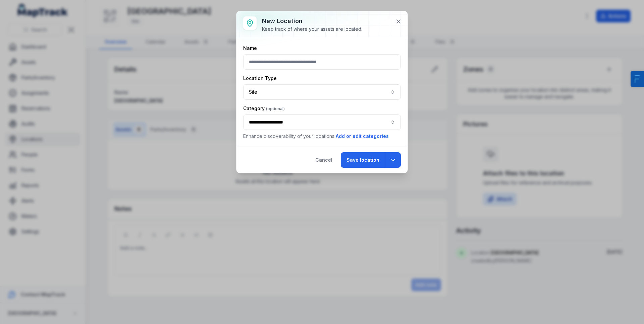  I want to click on p: Enhance discoverability of your locations., so click(322, 136).